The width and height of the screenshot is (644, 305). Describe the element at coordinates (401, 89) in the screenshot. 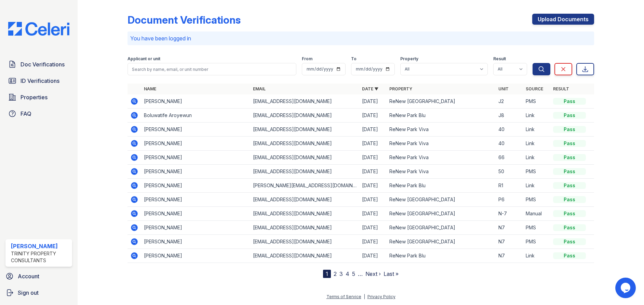

I see `a: Property` at that location.